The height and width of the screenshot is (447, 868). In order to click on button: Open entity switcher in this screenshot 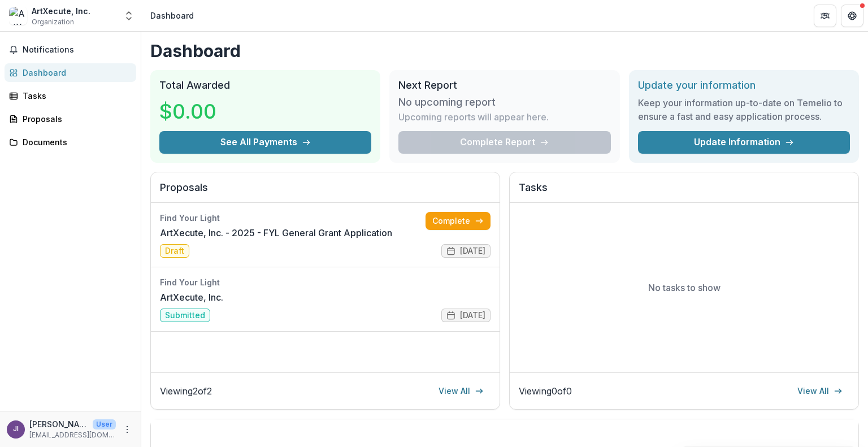, I will do `click(129, 16)`.